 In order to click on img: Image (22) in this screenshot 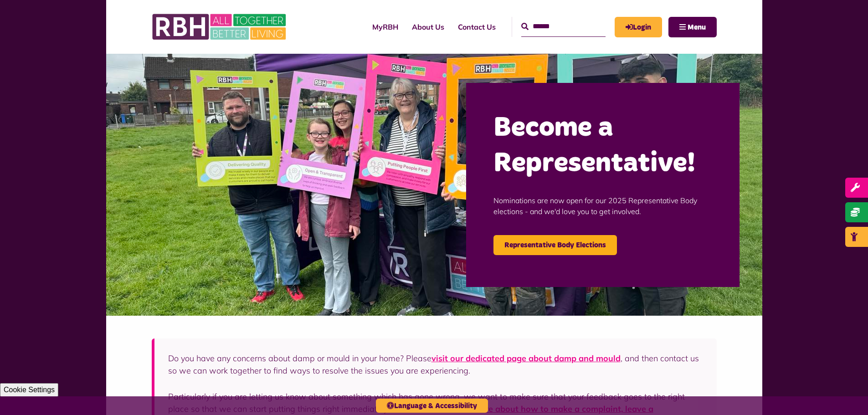, I will do `click(434, 185)`.